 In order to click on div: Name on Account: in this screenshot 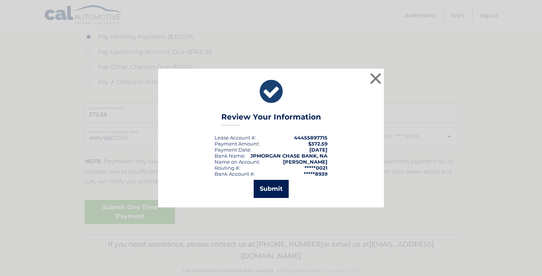, I will do `click(237, 161)`.